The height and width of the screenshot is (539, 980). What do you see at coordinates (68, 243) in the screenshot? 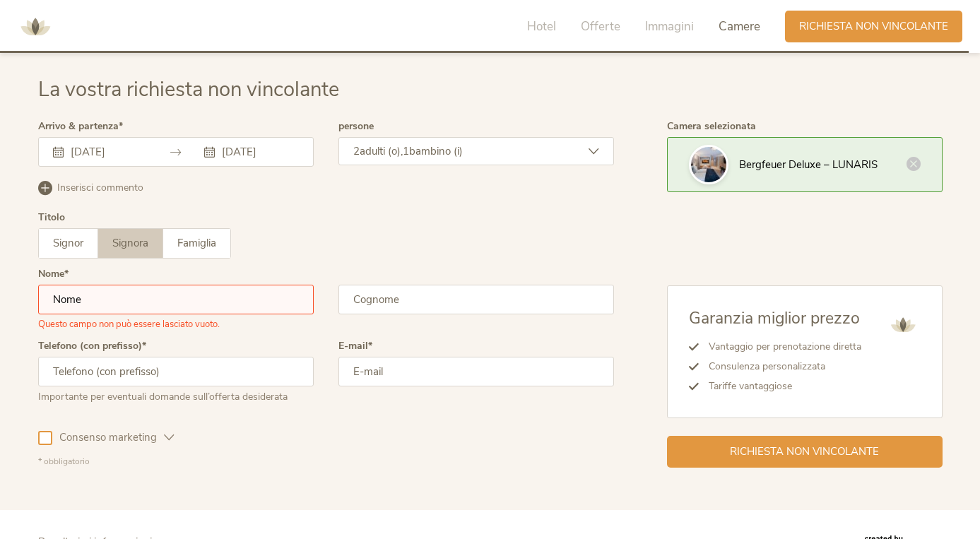
I see `span: Signor` at bounding box center [68, 243].